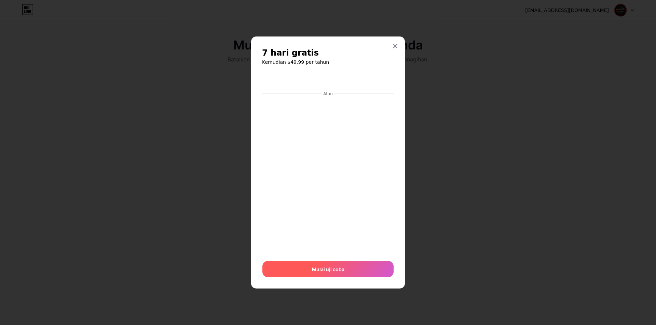 Image resolution: width=656 pixels, height=325 pixels. What do you see at coordinates (295, 62) in the screenshot?
I see `font: Kemudian $49,99 per tahun` at bounding box center [295, 62].